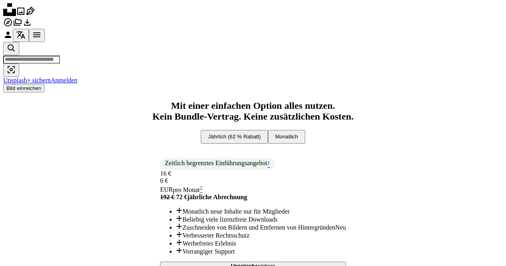 The image size is (506, 266). I want to click on div: 72 € jährliche Abrechnung, so click(253, 197).